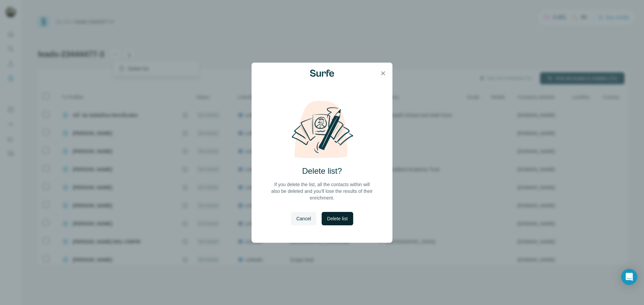 This screenshot has height=305, width=644. Describe the element at coordinates (337, 218) in the screenshot. I see `span: Delete list` at that location.